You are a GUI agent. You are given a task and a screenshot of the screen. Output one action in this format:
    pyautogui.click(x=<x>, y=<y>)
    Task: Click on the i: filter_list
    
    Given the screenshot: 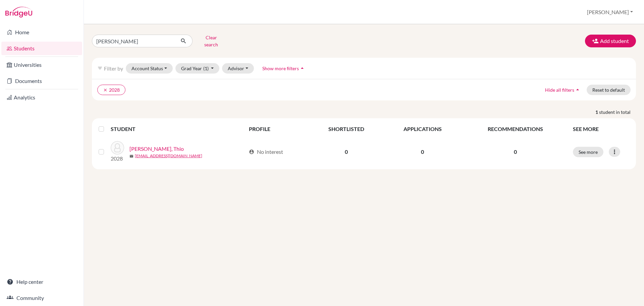 What is the action you would take?
    pyautogui.click(x=100, y=68)
    